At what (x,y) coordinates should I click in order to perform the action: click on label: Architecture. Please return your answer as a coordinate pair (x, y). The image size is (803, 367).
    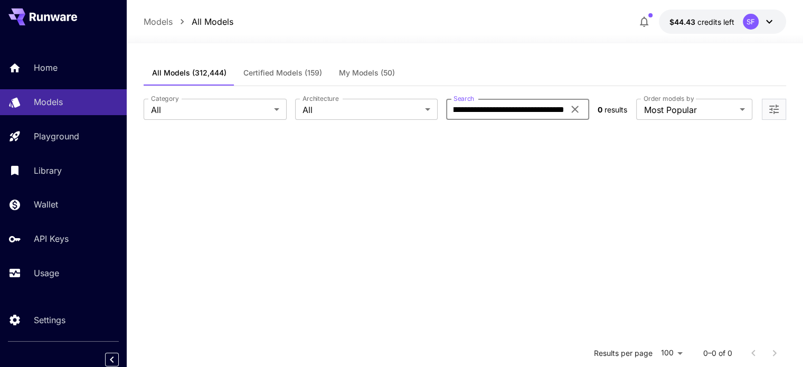
    Looking at the image, I should click on (320, 98).